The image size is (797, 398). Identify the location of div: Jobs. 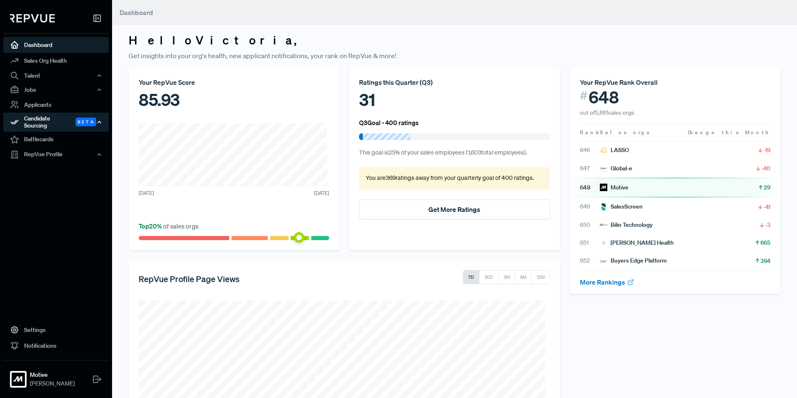
(56, 90).